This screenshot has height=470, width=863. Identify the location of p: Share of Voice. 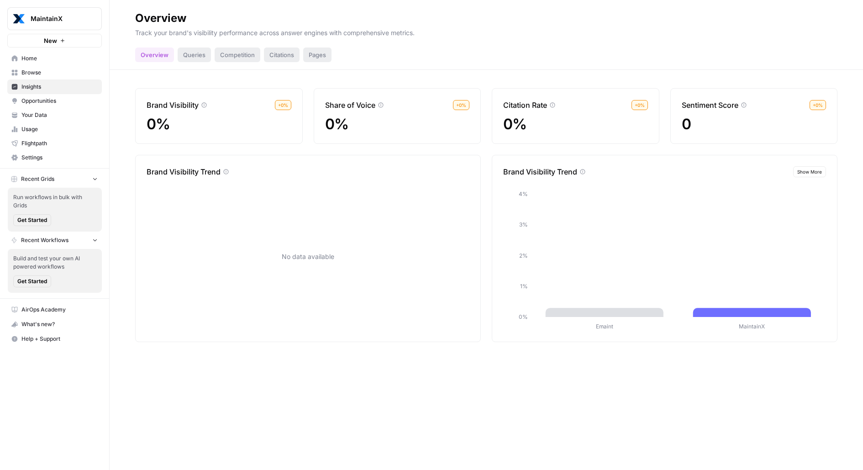
(350, 105).